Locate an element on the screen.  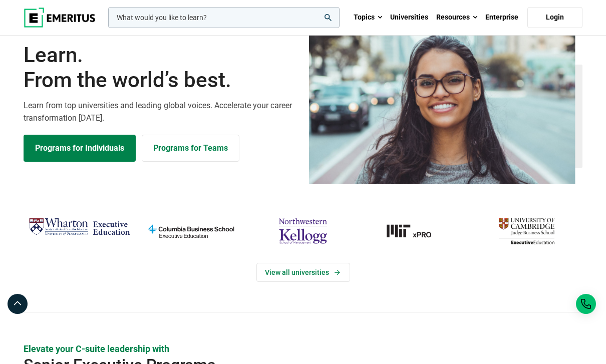
h1: Learn. is located at coordinates (160, 67).